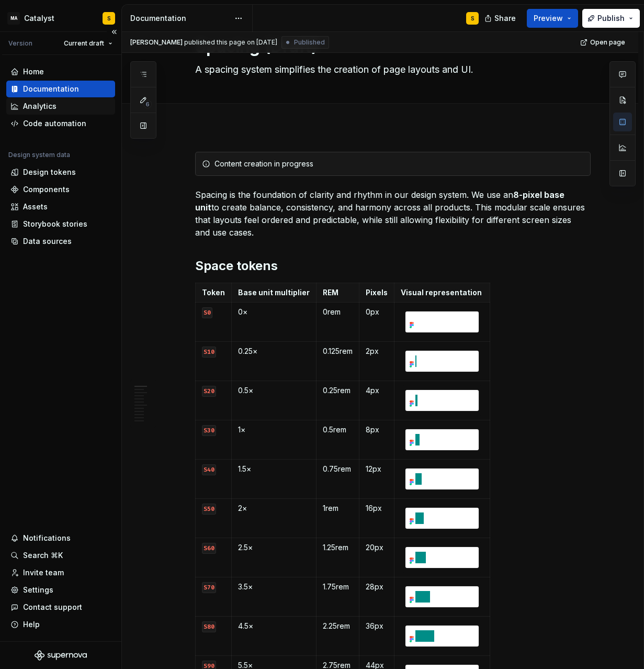 The image size is (644, 669). I want to click on button: Help, so click(61, 624).